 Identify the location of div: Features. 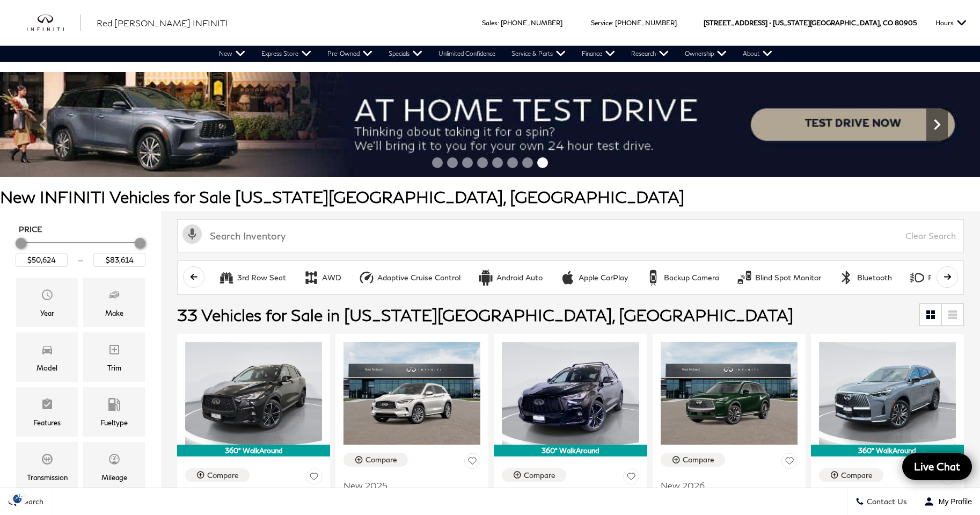
(47, 423).